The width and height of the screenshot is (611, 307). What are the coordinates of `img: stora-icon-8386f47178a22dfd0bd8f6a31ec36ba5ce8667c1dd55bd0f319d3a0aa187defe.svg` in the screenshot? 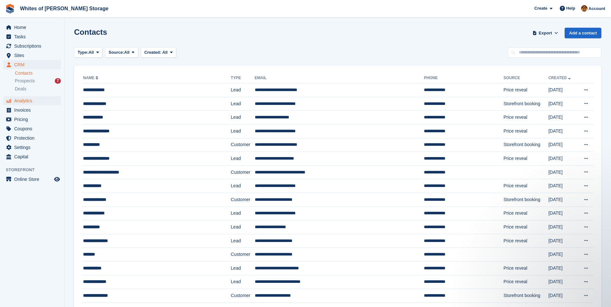 It's located at (10, 9).